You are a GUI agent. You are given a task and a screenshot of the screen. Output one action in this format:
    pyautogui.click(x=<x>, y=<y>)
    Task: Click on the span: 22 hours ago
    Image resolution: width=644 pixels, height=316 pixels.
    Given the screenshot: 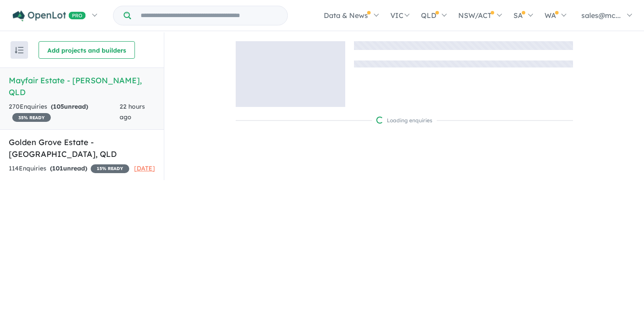 What is the action you would take?
    pyautogui.click(x=133, y=112)
    